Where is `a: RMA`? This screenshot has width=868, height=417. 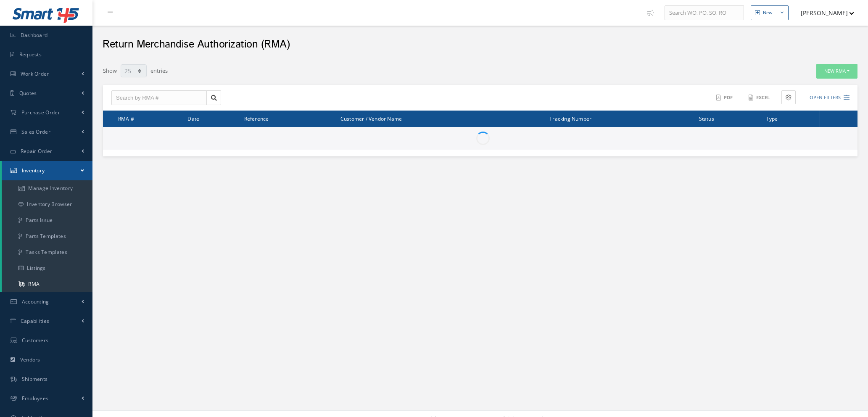
a: RMA is located at coordinates (47, 284).